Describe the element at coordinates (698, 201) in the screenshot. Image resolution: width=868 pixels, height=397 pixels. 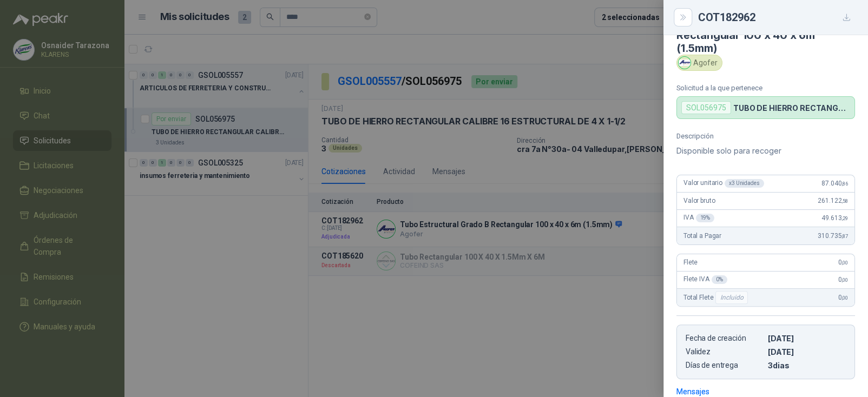
I see `span: Valor bruto` at that location.